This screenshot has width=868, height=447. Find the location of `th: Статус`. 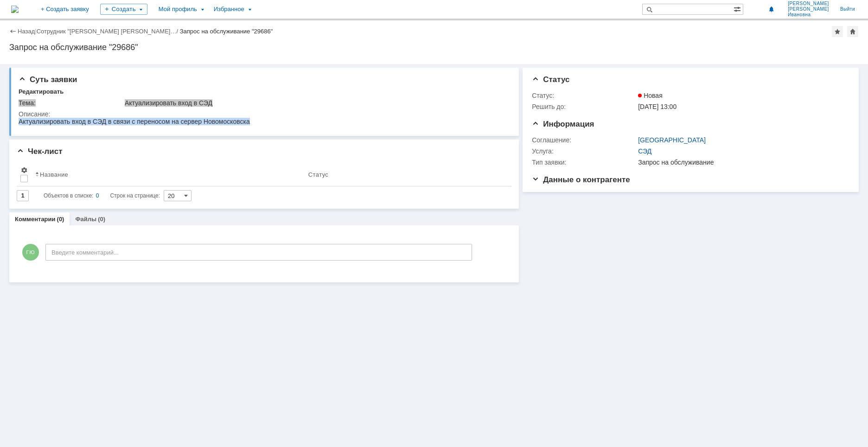

th: Статус is located at coordinates (404, 174).